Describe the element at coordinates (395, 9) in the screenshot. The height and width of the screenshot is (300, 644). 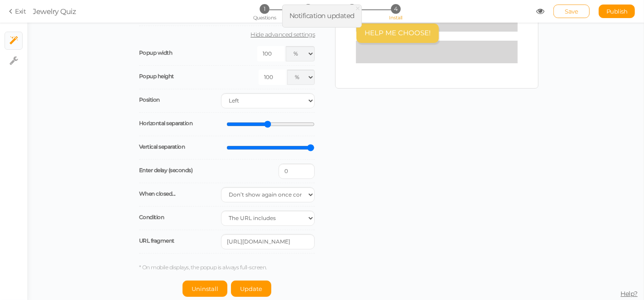
I see `span: 4` at that location.